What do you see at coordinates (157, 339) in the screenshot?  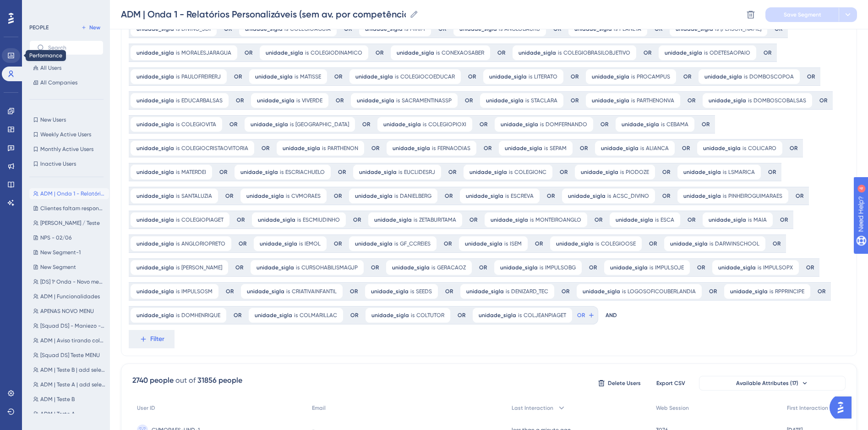 I see `span: Filter` at bounding box center [157, 339].